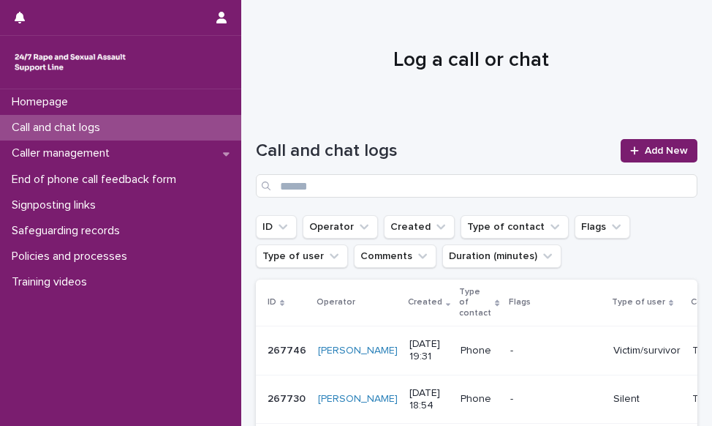 This screenshot has width=712, height=426. What do you see at coordinates (502, 256) in the screenshot?
I see `button: Duration (minutes)` at bounding box center [502, 256].